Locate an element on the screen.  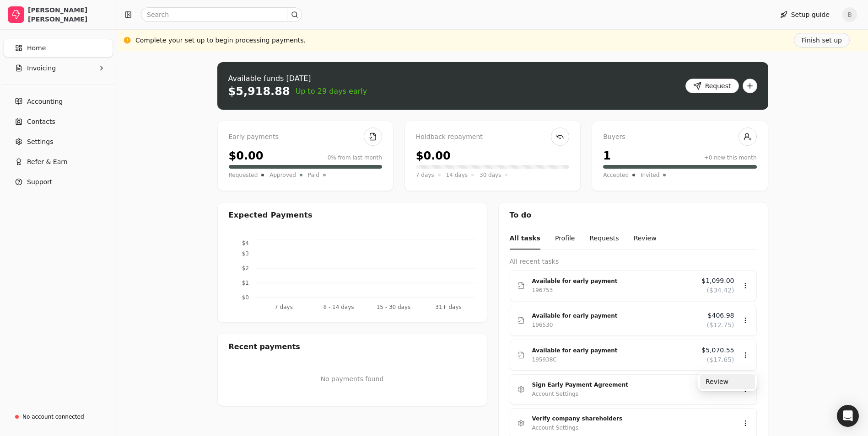
button: Profile is located at coordinates (565, 239).